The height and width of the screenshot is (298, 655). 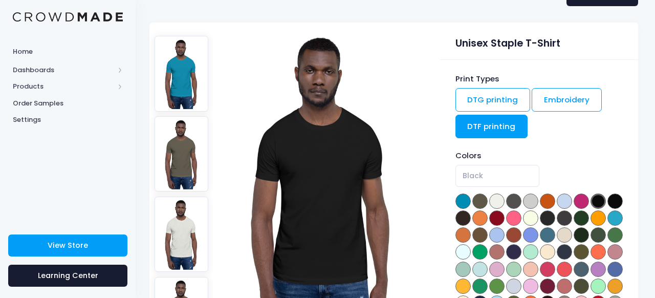 What do you see at coordinates (63, 86) in the screenshot?
I see `span: Products` at bounding box center [63, 86].